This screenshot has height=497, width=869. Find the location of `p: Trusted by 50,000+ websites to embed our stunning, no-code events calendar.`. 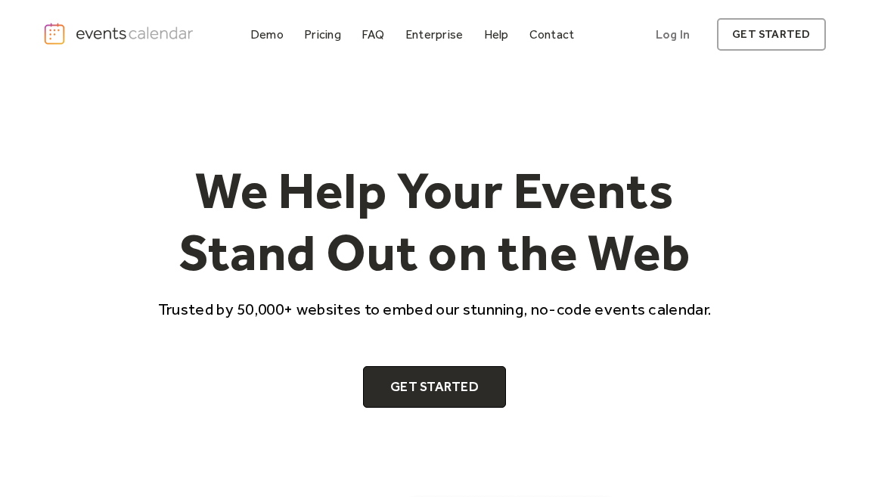

p: Trusted by 50,000+ websites to embed our stunning, no-code events calendar. is located at coordinates (435, 309).